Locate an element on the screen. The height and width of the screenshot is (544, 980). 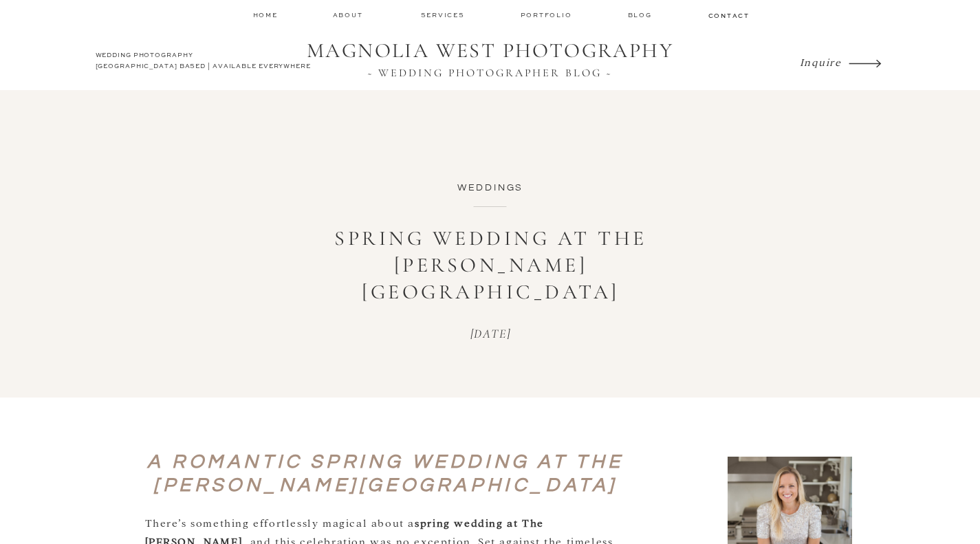
a: home is located at coordinates (266, 15).